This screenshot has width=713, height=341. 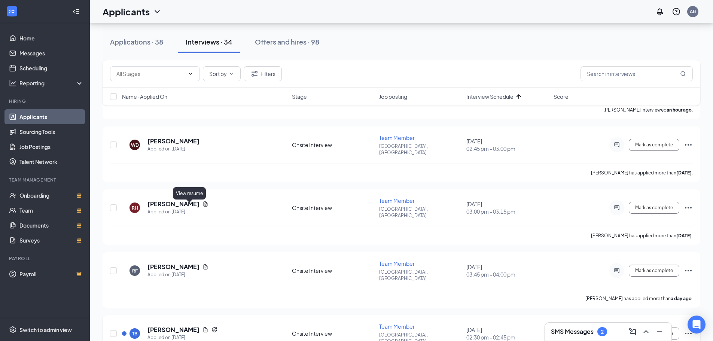 What do you see at coordinates (507, 211) in the screenshot?
I see `span: 03:00 pm - 03:15 pm` at bounding box center [507, 211].